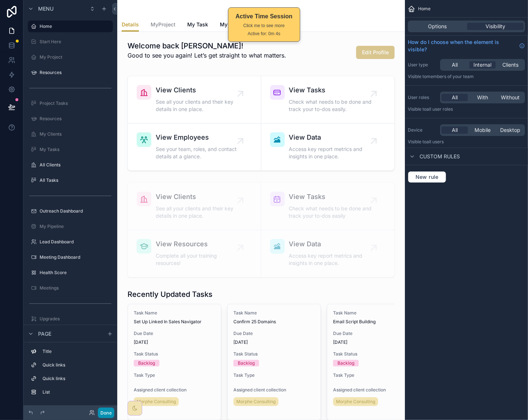 The height and width of the screenshot is (420, 528). I want to click on span: Home, so click(424, 9).